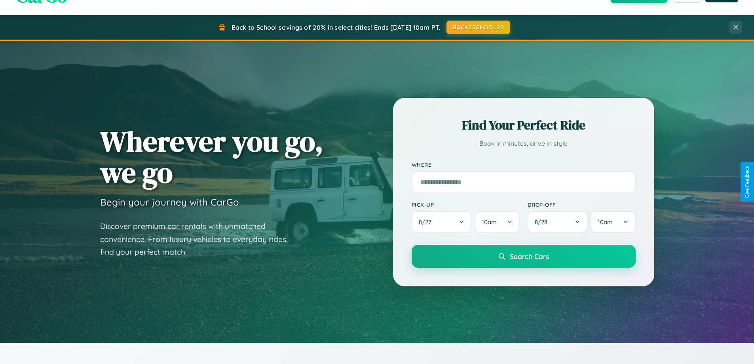 This screenshot has height=364, width=754. Describe the element at coordinates (169, 202) in the screenshot. I see `h3: Begin your journey with CarGo` at that location.